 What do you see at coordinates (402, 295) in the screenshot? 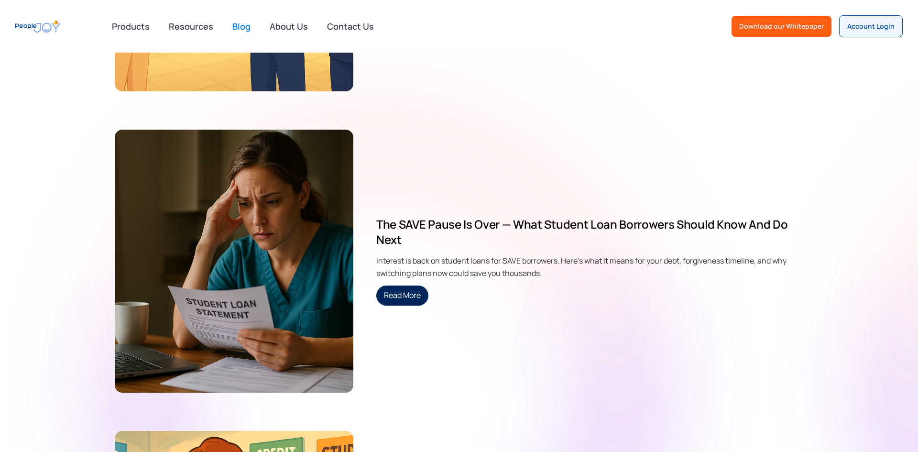
I see `a: Read More` at bounding box center [402, 295].